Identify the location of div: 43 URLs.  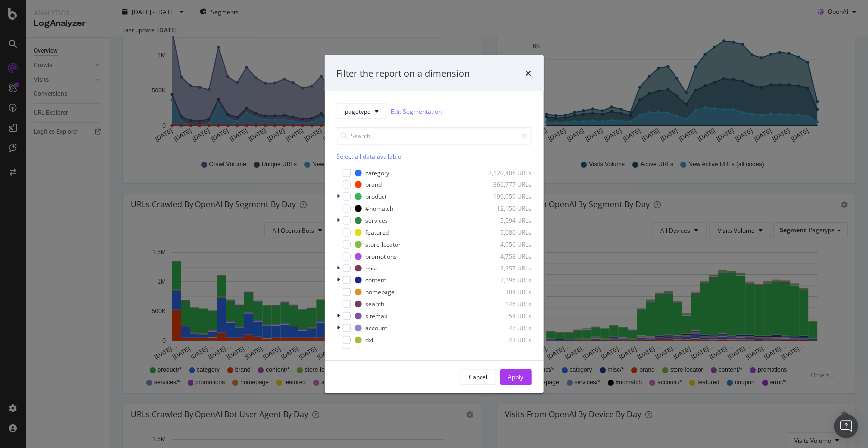
(508, 339).